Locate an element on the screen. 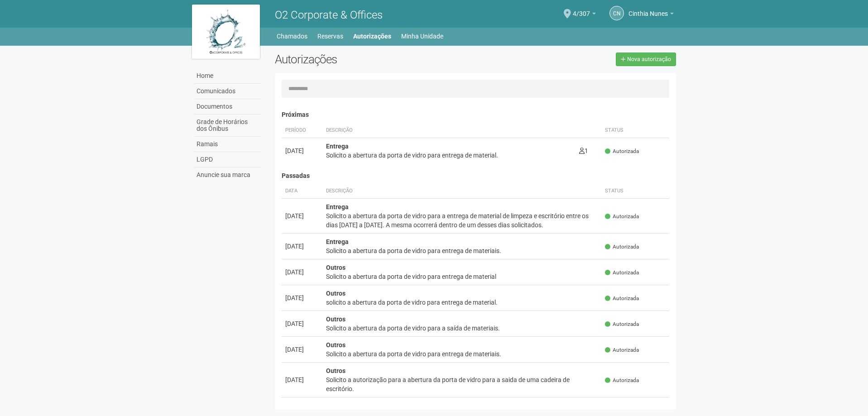 The image size is (868, 416). a: Home is located at coordinates (228, 76).